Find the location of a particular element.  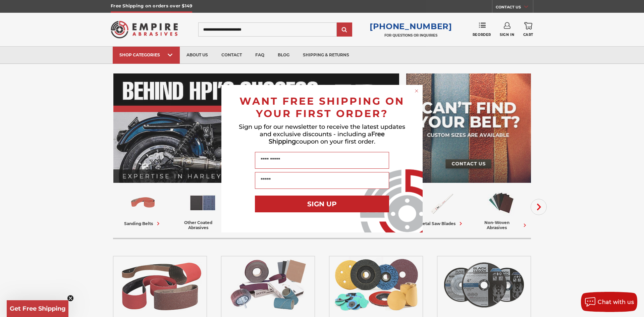

span: Chat with us is located at coordinates (616, 302).